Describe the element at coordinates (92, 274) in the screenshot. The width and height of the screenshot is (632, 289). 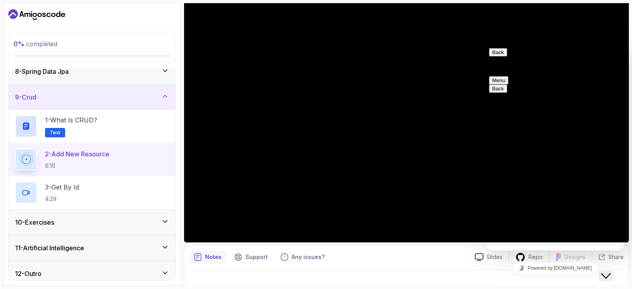
I see `button: 12-Outro` at that location.